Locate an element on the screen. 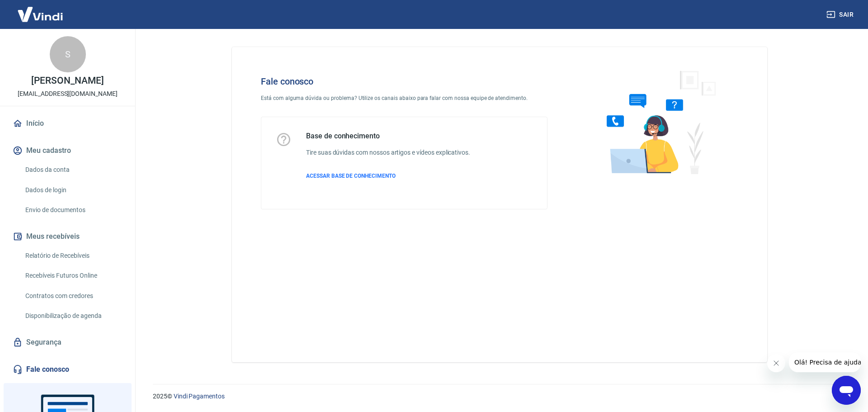  a: Disponibilização de agenda is located at coordinates (72, 316).